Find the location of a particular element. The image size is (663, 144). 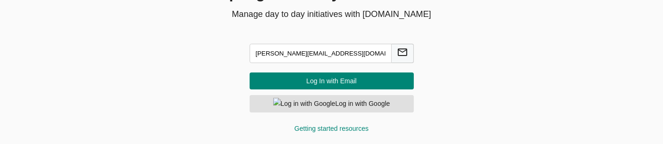

span: Log In with Email is located at coordinates (332, 81).